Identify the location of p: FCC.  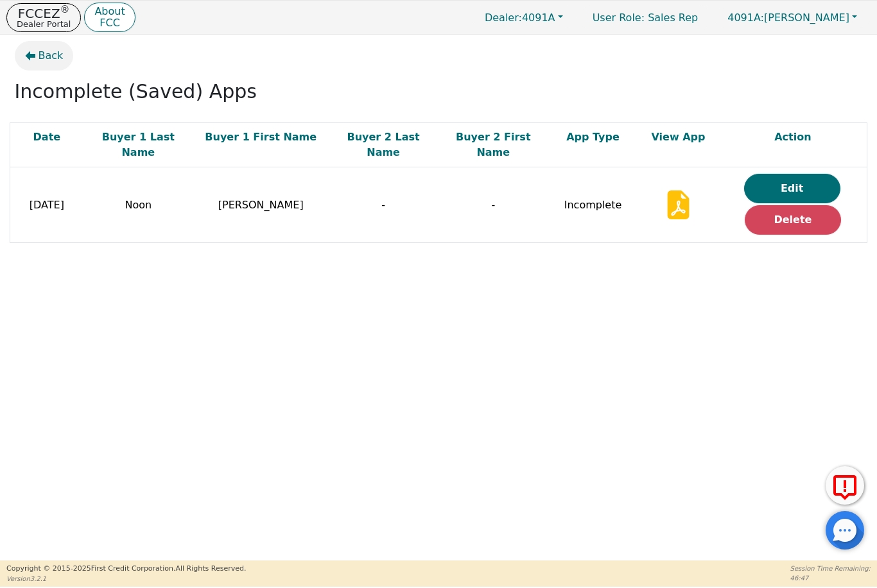
(109, 23).